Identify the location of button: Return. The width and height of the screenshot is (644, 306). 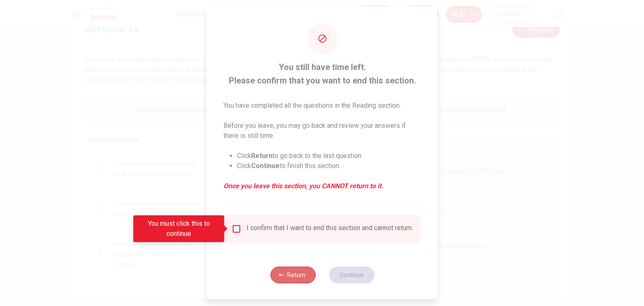
(292, 275).